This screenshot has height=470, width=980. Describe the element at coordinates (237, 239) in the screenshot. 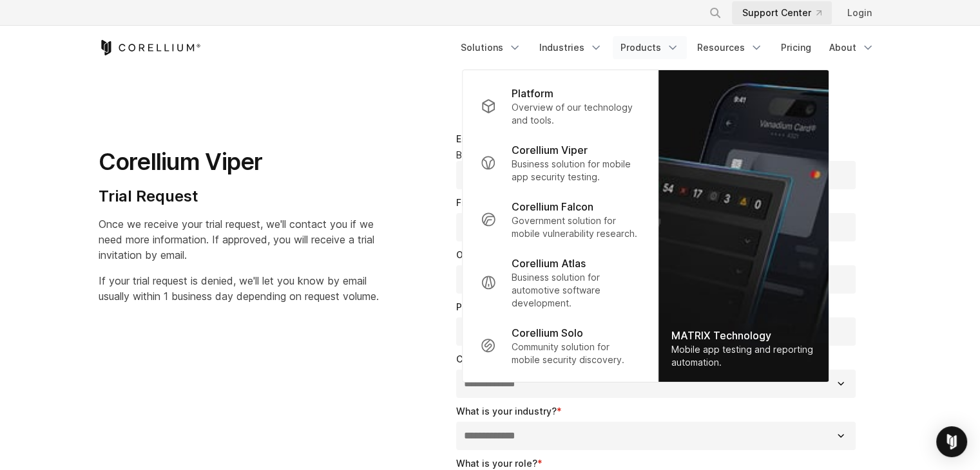

I see `span: Once we receive your trial request, we'll contact you if we need more information. If approved, y...` at that location.